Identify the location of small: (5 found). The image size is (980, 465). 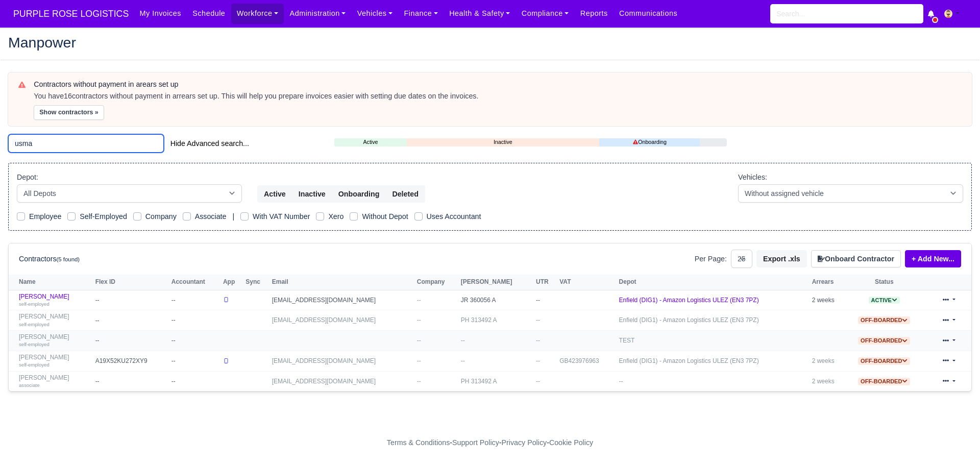
(68, 259).